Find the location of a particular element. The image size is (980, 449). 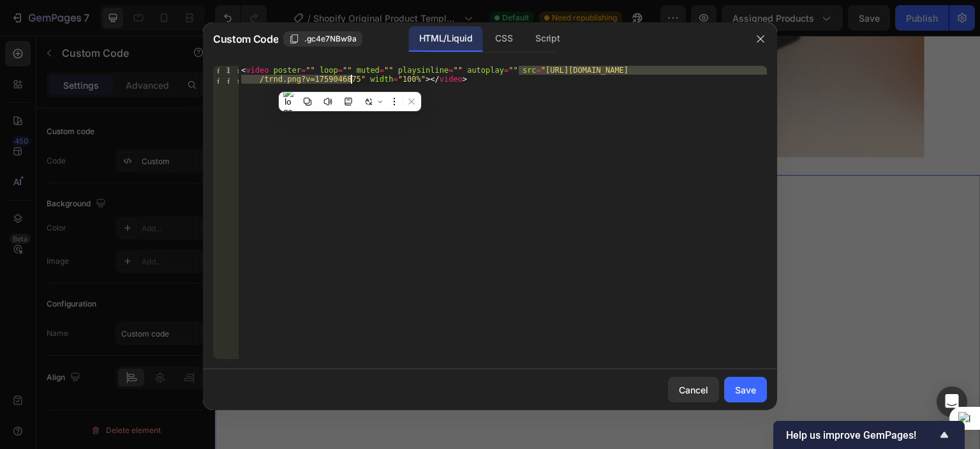

div: Script is located at coordinates (548, 39).